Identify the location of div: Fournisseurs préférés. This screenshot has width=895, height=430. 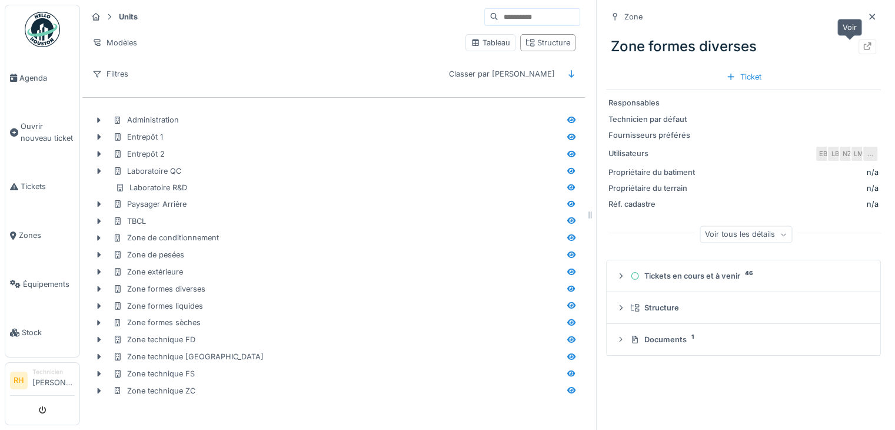
(653, 135).